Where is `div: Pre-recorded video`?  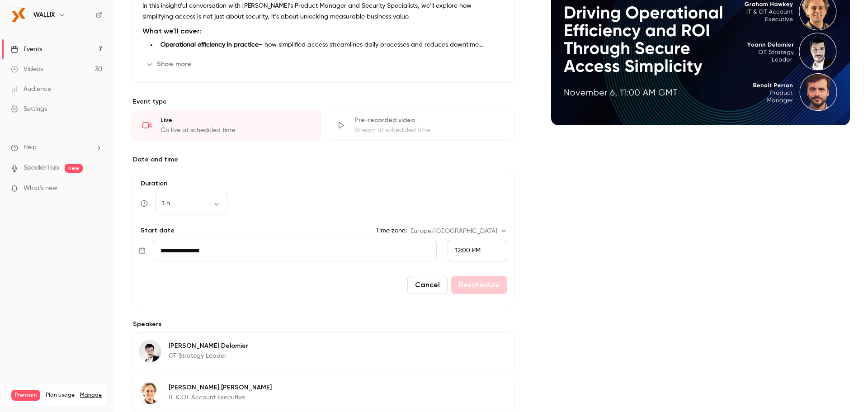 div: Pre-recorded video is located at coordinates (429, 120).